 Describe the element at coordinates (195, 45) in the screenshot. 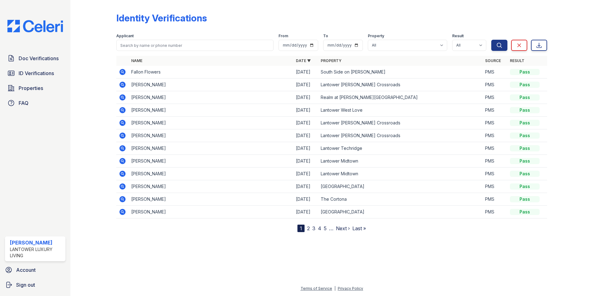

I see `input: Search by name or phone number` at that location.